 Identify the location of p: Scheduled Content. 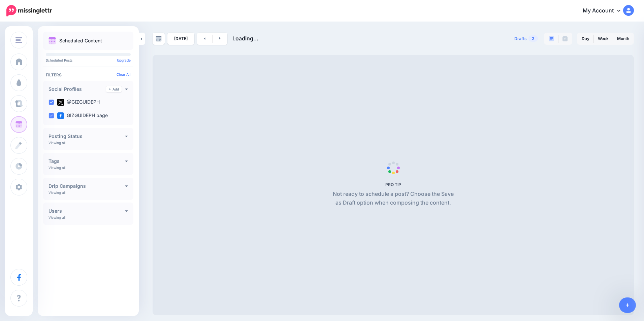
(81, 41).